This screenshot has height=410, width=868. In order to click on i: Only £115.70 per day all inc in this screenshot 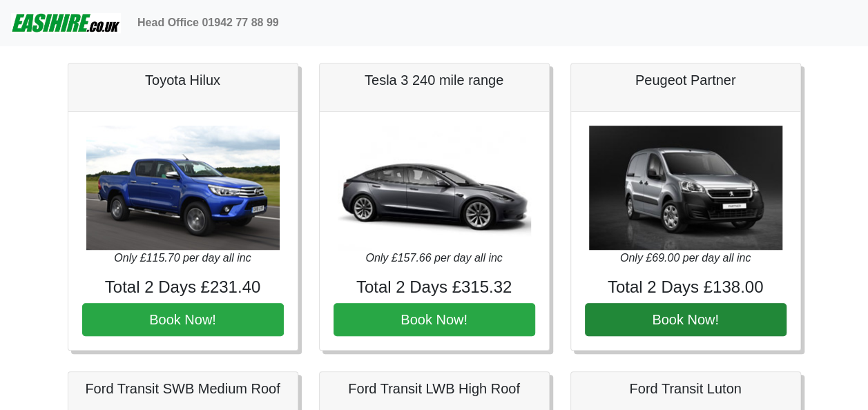, I will do `click(182, 258)`.